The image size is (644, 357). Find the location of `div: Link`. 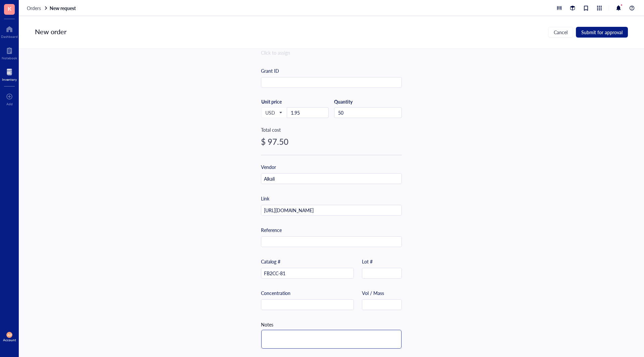

div: Link is located at coordinates (265, 199).